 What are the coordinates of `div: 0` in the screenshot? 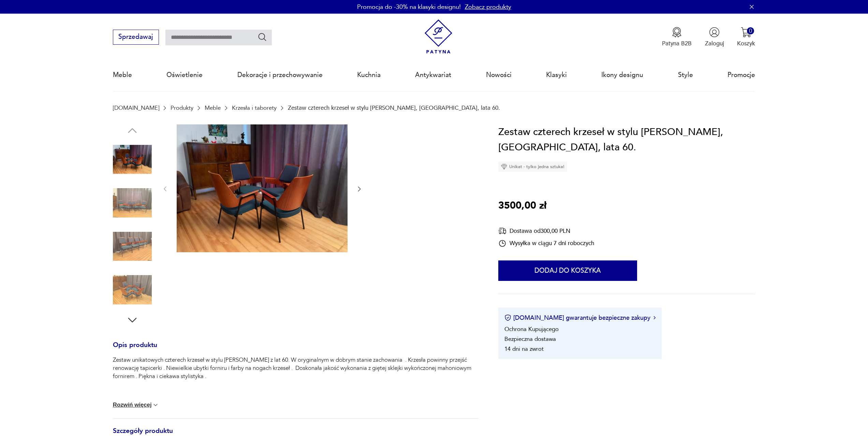 It's located at (750, 31).